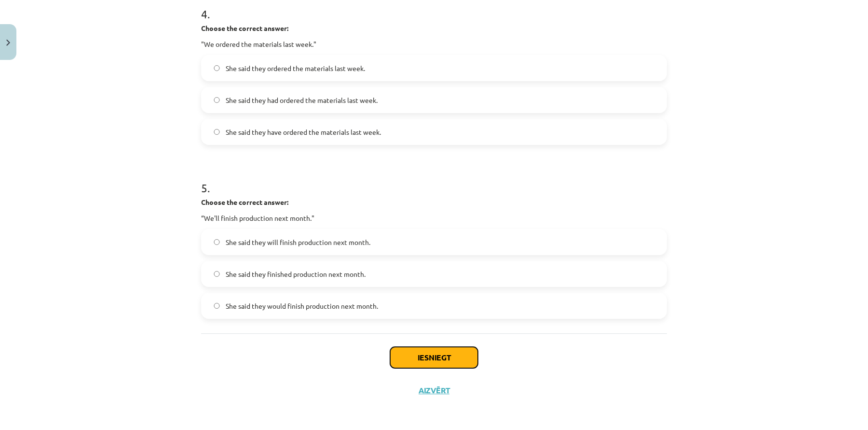  I want to click on p: “We'll finish production next month.", so click(434, 218).